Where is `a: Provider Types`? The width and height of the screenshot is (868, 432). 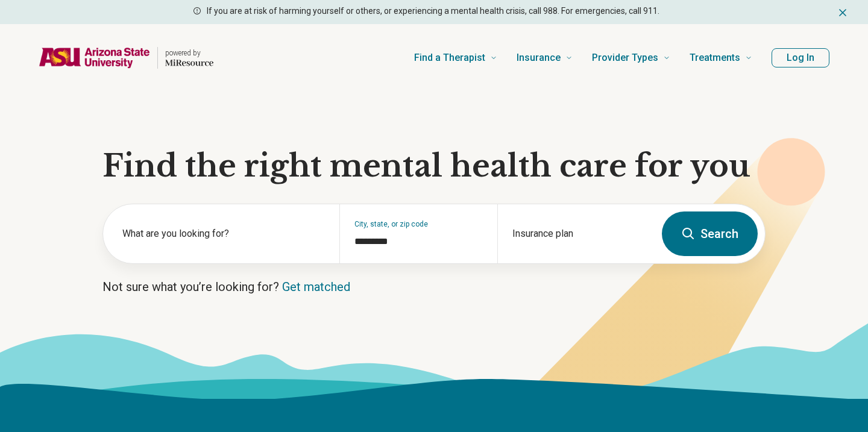 a: Provider Types is located at coordinates (631, 58).